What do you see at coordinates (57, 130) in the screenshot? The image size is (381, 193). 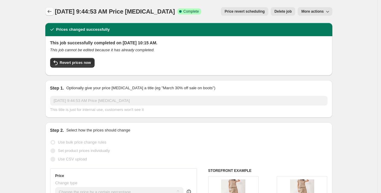 I see `h2: Step 2.` at bounding box center [57, 130].